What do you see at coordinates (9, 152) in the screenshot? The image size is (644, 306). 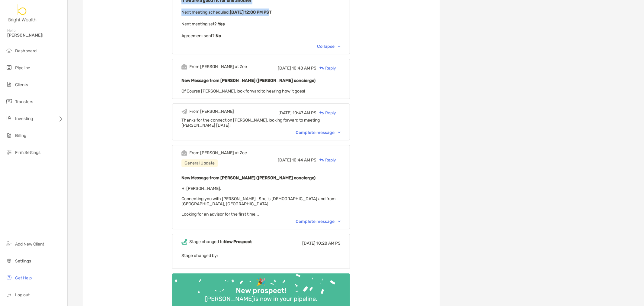 I see `img: firm-settings icon` at bounding box center [9, 152].